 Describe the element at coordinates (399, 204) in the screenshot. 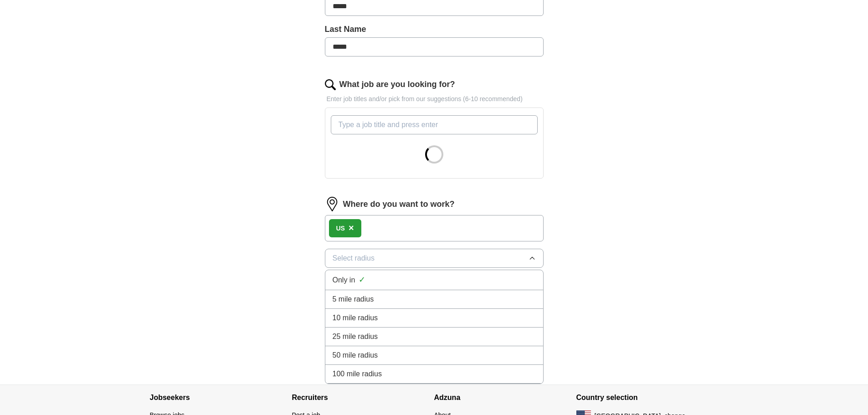

I see `label: Where do you want to work?` at that location.